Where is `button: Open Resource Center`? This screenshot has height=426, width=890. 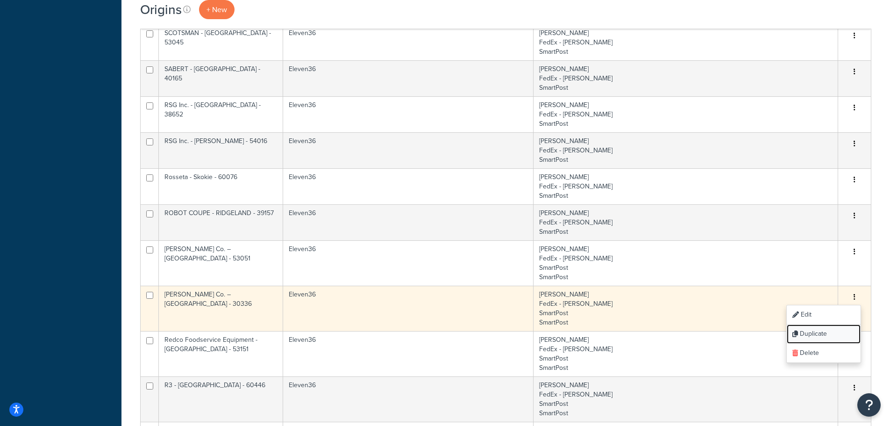
button: Open Resource Center is located at coordinates (869, 405).